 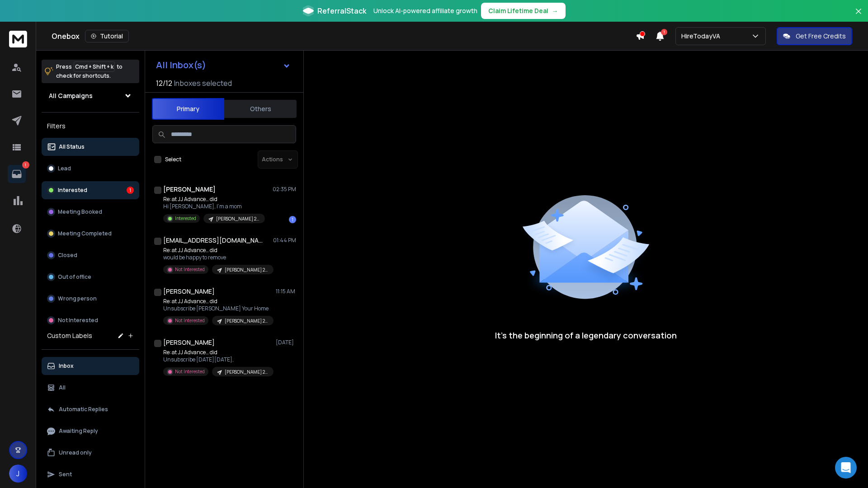 I want to click on p: Lead, so click(x=64, y=169).